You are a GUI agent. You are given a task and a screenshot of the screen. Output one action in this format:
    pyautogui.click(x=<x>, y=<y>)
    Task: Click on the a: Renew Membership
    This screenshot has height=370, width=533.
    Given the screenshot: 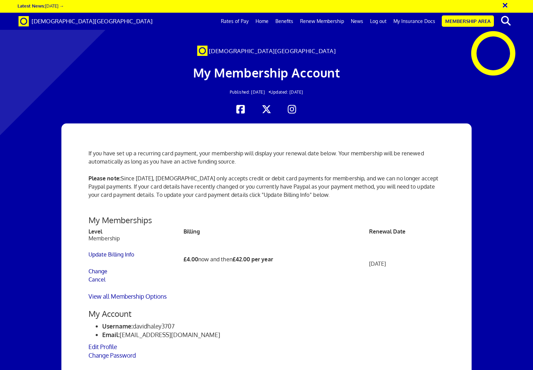 What is the action you would take?
    pyautogui.click(x=322, y=21)
    